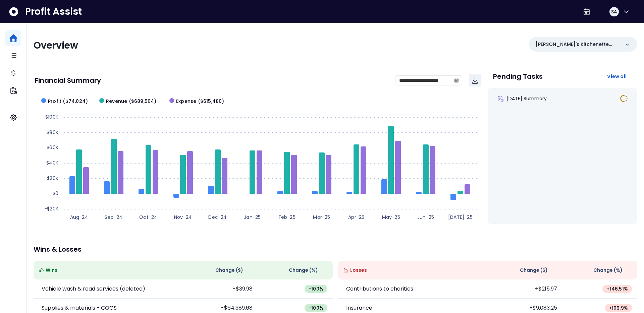  Describe the element at coordinates (55, 194) in the screenshot. I see `text: $0` at that location.